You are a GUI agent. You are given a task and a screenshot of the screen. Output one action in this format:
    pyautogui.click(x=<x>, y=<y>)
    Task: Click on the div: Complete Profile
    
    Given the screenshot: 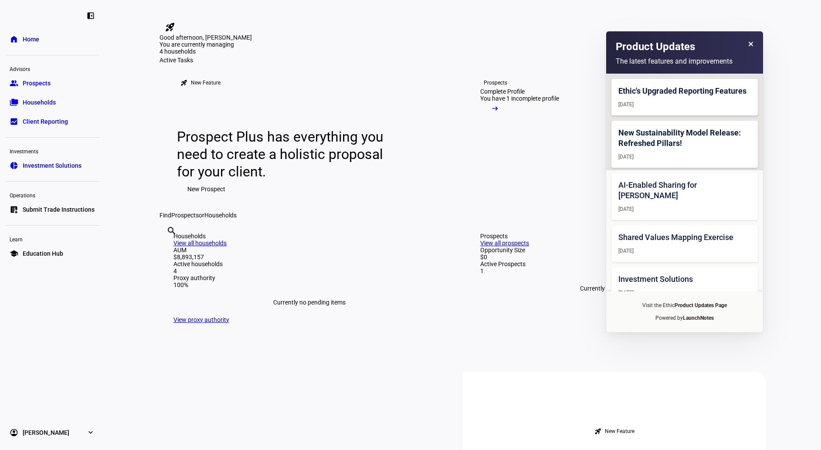 What is the action you would take?
    pyautogui.click(x=502, y=92)
    